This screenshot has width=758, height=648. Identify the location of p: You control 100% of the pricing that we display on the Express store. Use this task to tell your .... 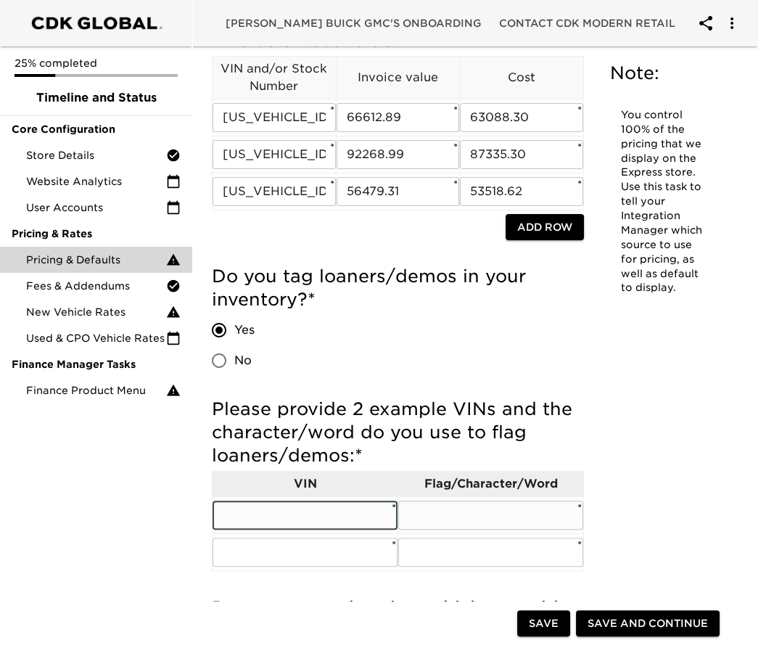
(663, 202).